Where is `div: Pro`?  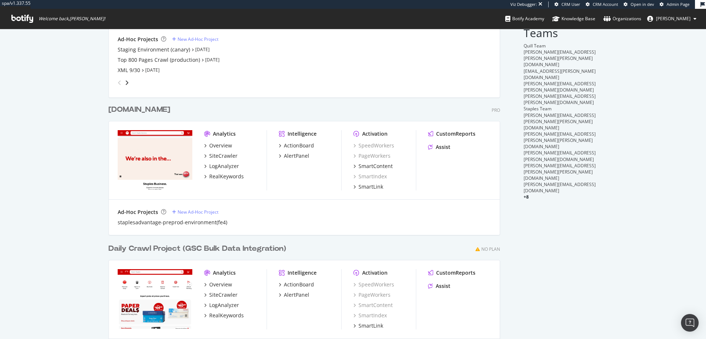
div: Pro is located at coordinates (495, 110).